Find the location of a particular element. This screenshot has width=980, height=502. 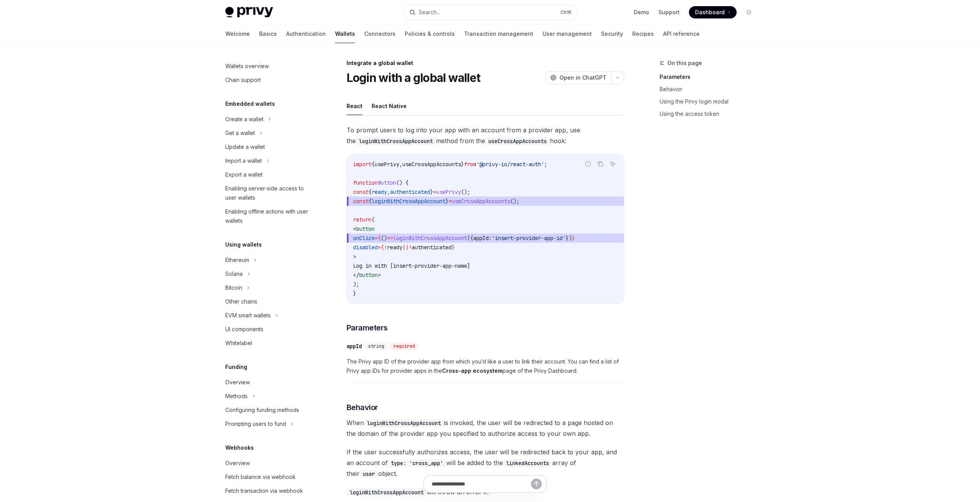

a: Dashboard is located at coordinates (713, 13).